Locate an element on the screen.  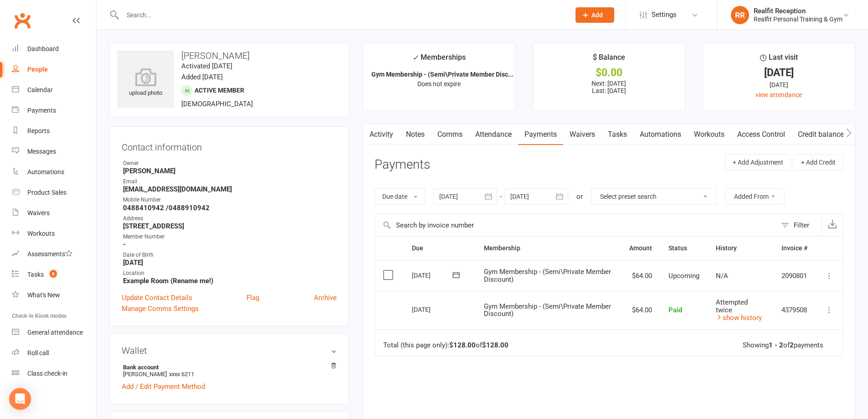
div: Waivers is located at coordinates (39, 213).